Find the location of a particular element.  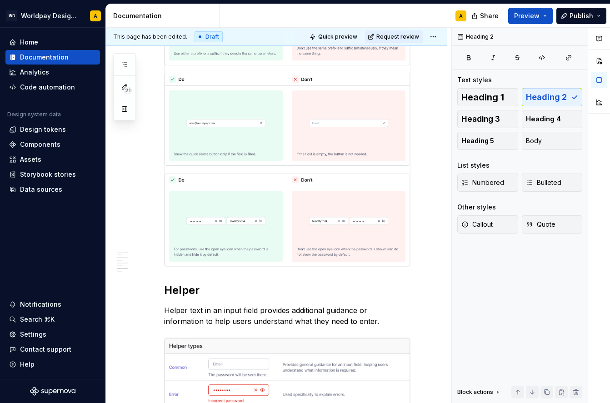

button: Heading 1 is located at coordinates (487, 97).